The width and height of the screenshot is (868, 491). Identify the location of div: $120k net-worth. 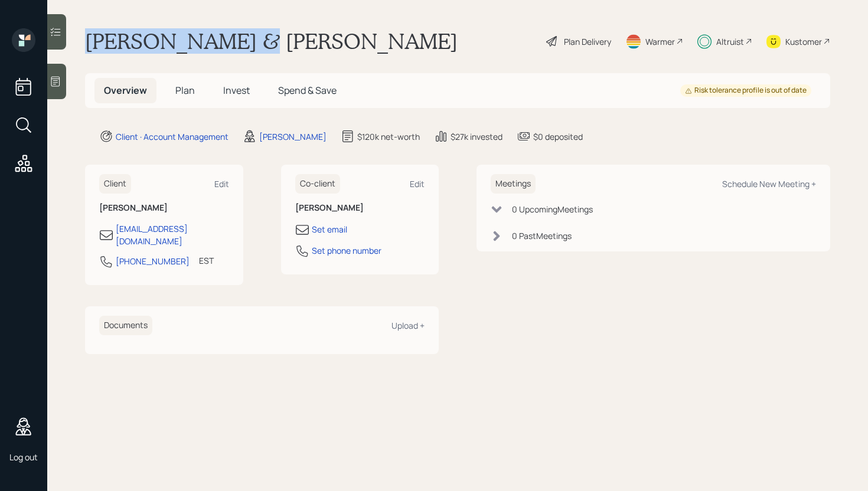
(388, 137).